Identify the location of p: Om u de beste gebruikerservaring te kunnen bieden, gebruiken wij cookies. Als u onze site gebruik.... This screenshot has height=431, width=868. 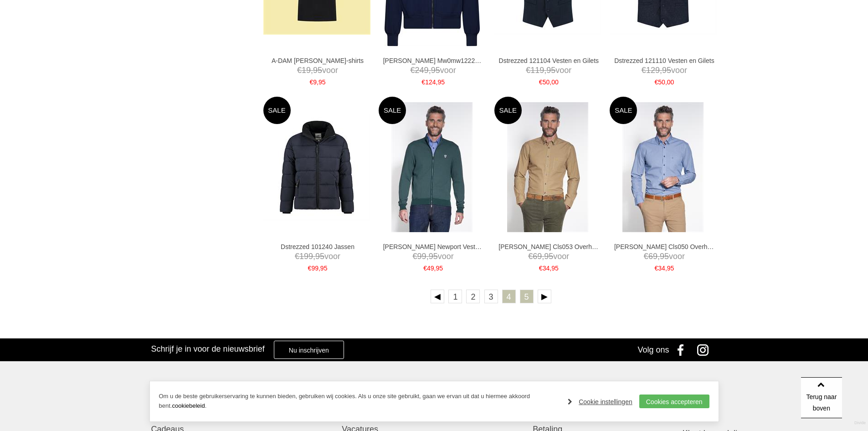
(359, 401).